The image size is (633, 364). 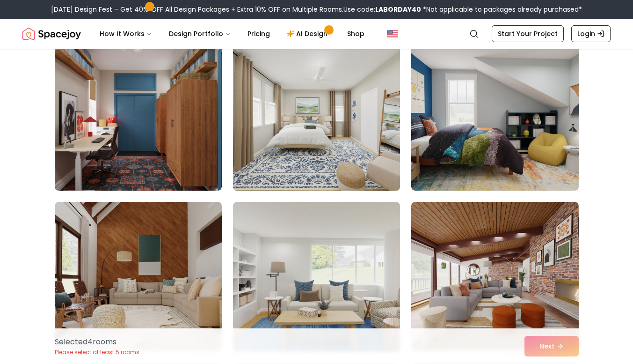 What do you see at coordinates (393, 34) in the screenshot?
I see `img: United States` at bounding box center [393, 34].